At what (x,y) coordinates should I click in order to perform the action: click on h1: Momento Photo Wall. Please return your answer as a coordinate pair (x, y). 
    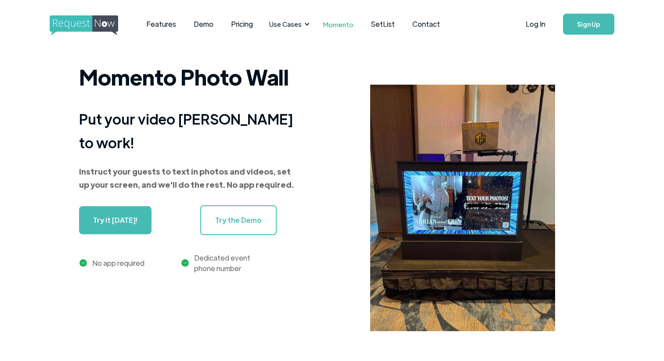
    Looking at the image, I should click on (189, 77).